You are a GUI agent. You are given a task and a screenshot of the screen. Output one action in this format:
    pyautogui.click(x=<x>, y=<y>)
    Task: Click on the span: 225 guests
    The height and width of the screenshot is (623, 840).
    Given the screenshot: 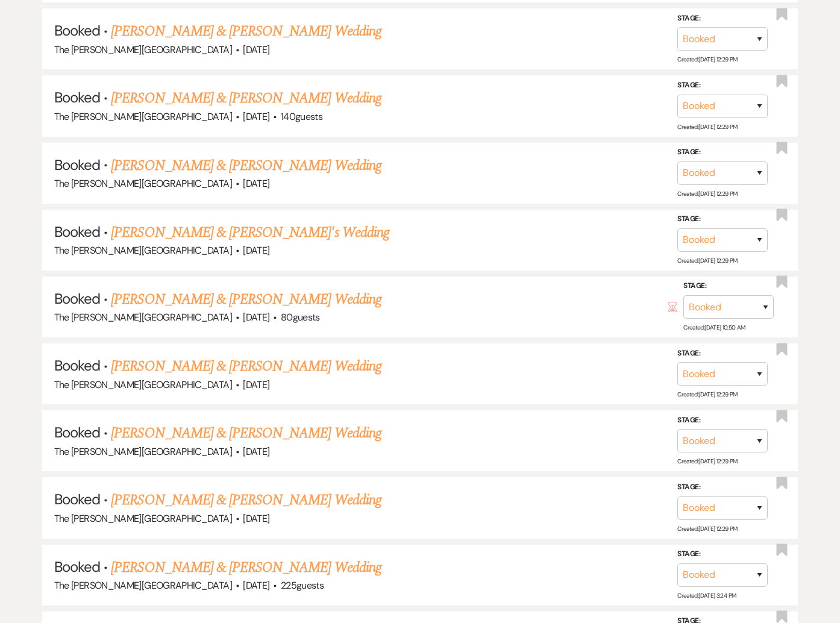 What is the action you would take?
    pyautogui.click(x=302, y=585)
    